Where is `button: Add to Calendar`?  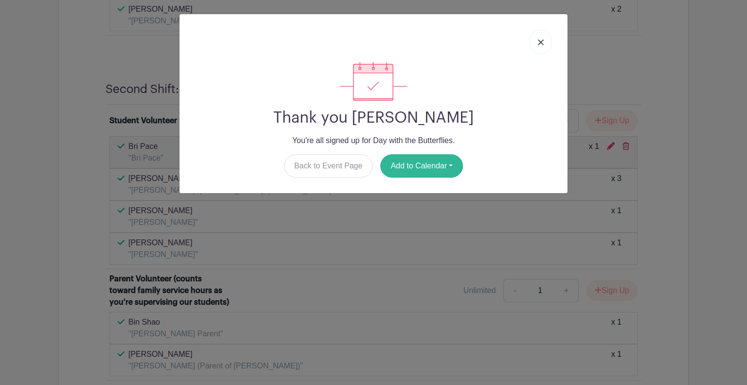
button: Add to Calendar is located at coordinates (422, 166).